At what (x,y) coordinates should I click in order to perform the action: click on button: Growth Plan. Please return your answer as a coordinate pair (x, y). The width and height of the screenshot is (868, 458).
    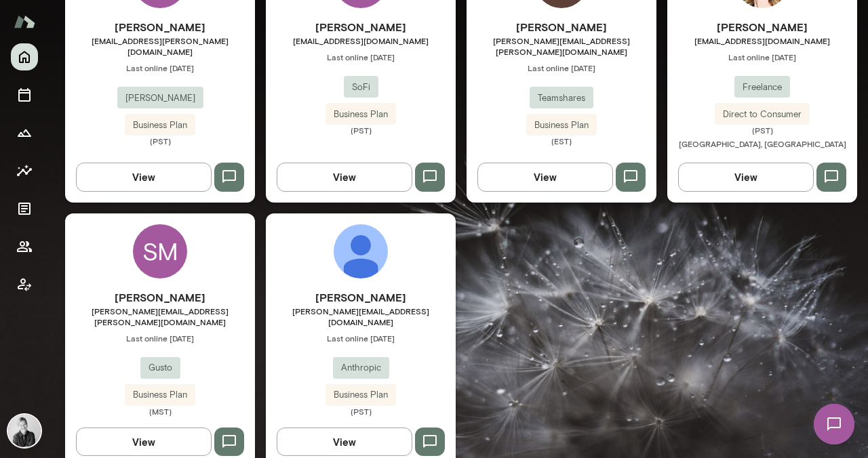
    Looking at the image, I should click on (25, 133).